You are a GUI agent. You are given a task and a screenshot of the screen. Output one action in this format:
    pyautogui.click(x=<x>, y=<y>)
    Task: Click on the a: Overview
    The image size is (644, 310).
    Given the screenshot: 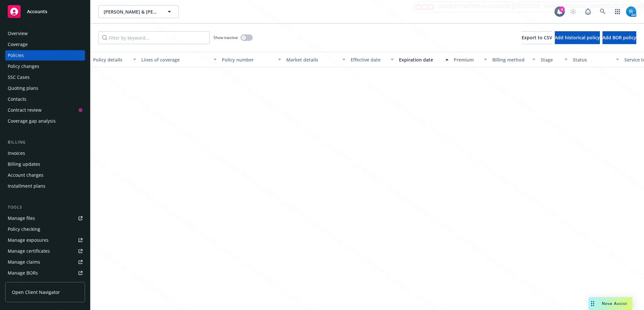 What is the action you would take?
    pyautogui.click(x=45, y=33)
    